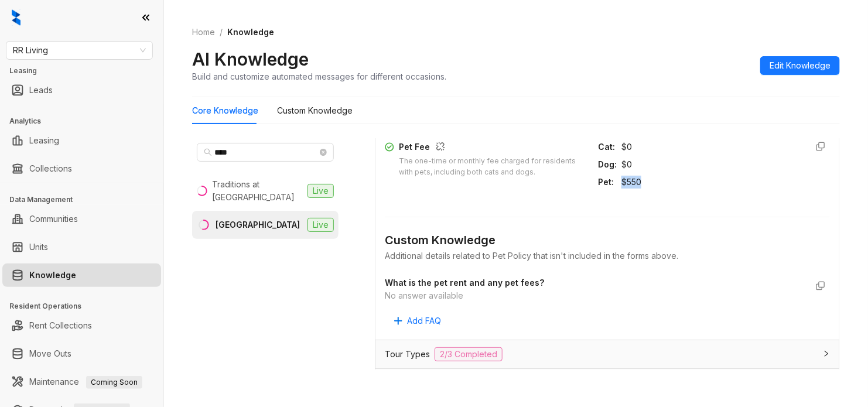 This screenshot has width=868, height=407. Describe the element at coordinates (41, 90) in the screenshot. I see `a: Leads` at that location.